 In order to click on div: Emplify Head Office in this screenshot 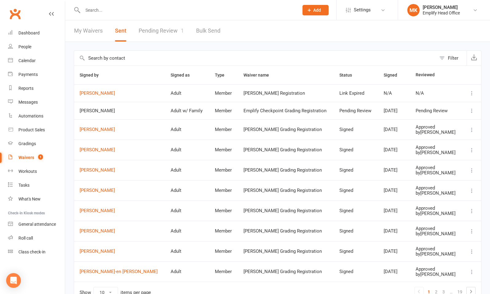, I will do `click(442, 13)`.